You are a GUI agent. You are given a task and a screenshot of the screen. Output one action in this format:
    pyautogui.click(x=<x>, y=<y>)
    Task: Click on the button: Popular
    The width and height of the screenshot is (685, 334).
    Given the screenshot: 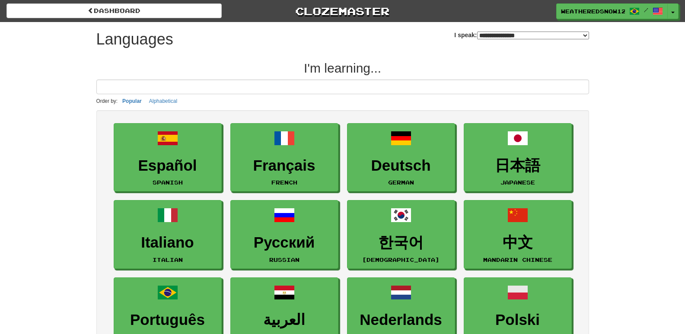 What is the action you would take?
    pyautogui.click(x=132, y=101)
    